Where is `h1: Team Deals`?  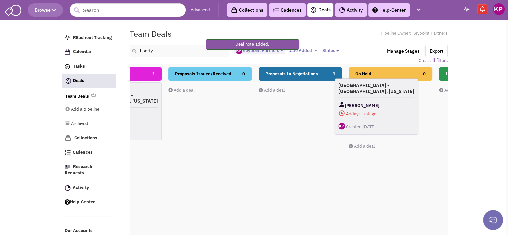 h1: Team Deals is located at coordinates (151, 34).